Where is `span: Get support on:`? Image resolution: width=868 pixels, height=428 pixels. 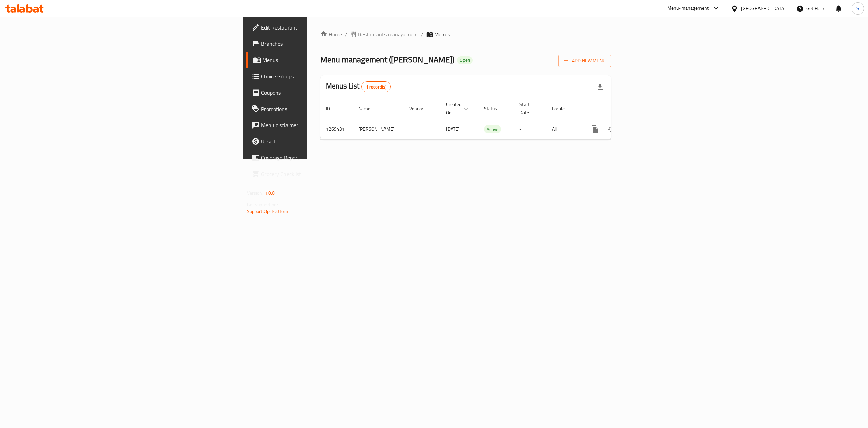 span: Get support on: is located at coordinates (262, 205).